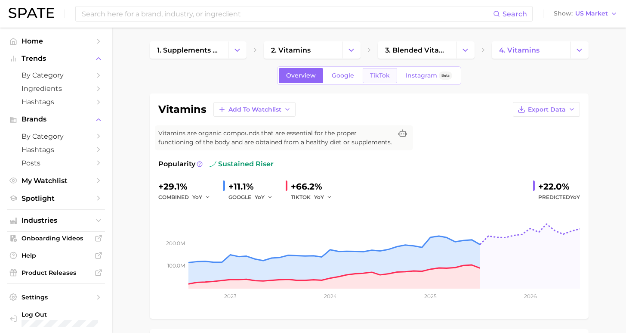  What do you see at coordinates (276, 138) in the screenshot?
I see `span: Vitamins are organic compounds that are essential for the proper functioning of the body and are ...` at bounding box center [276, 138].